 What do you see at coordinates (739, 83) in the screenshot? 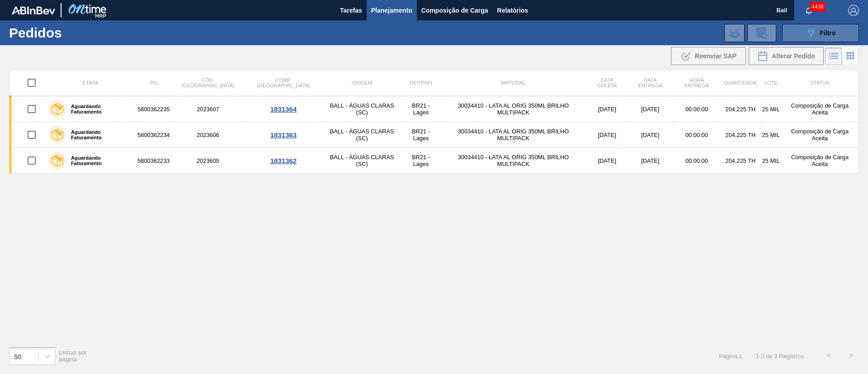
I see `span: Quantidade` at bounding box center [739, 83].